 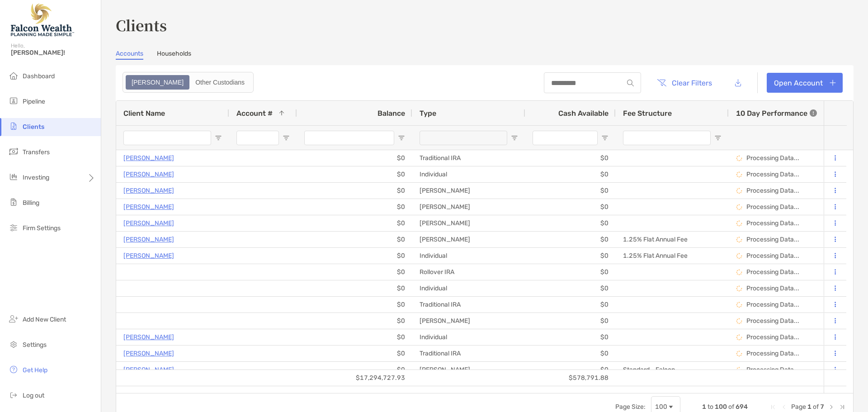 What do you see at coordinates (731, 406) in the screenshot?
I see `span: of` at bounding box center [731, 406].